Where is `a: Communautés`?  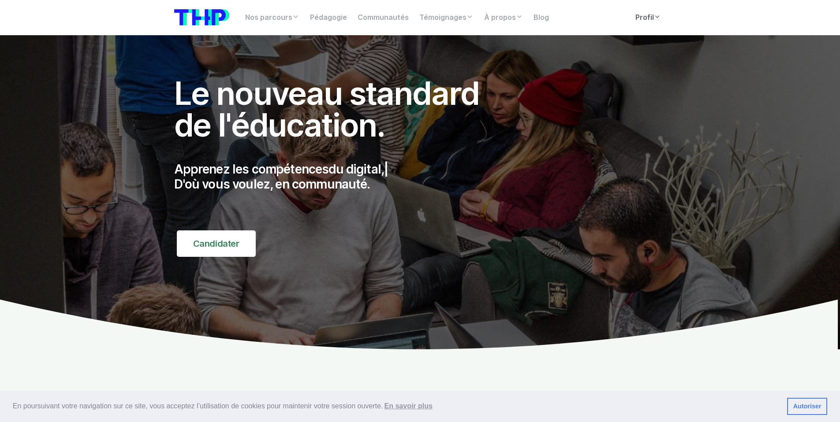
a: Communautés is located at coordinates (383, 18).